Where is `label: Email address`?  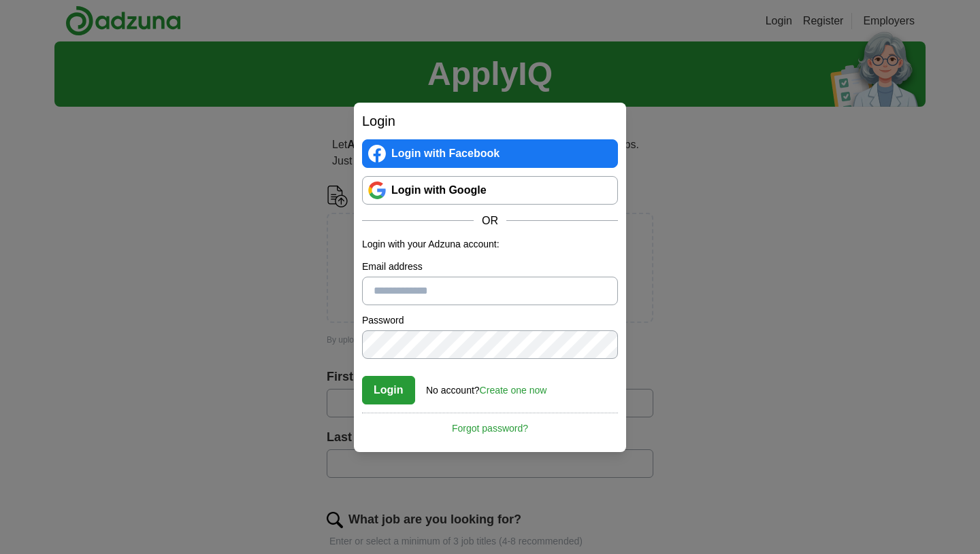 label: Email address is located at coordinates (490, 267).